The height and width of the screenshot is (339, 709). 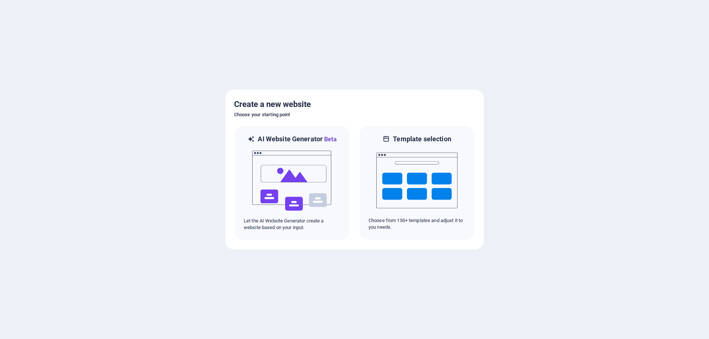 I want to click on h6: AI Website Generator, so click(x=297, y=139).